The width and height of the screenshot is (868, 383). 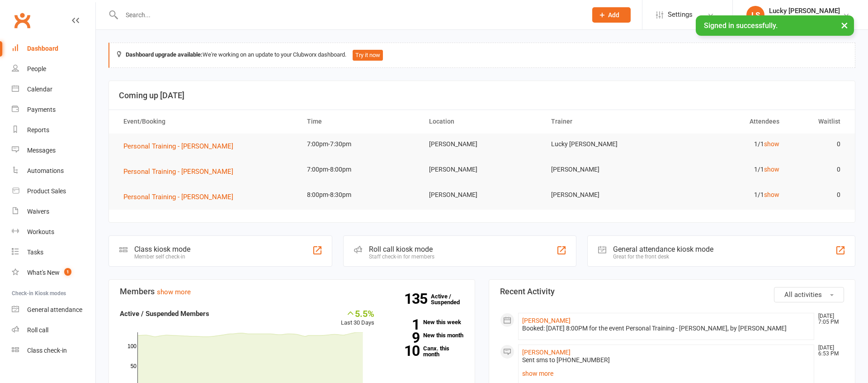 I want to click on span: Settings, so click(x=680, y=15).